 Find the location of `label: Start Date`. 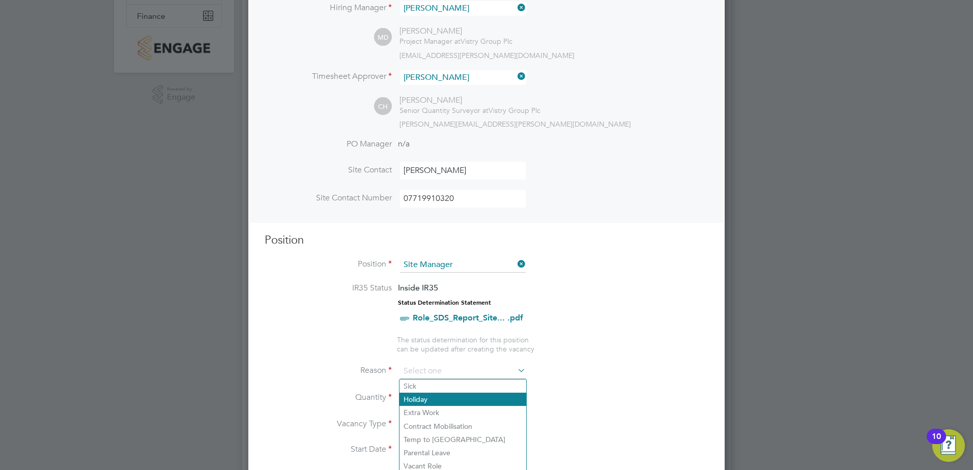

label: Start Date is located at coordinates (328, 449).